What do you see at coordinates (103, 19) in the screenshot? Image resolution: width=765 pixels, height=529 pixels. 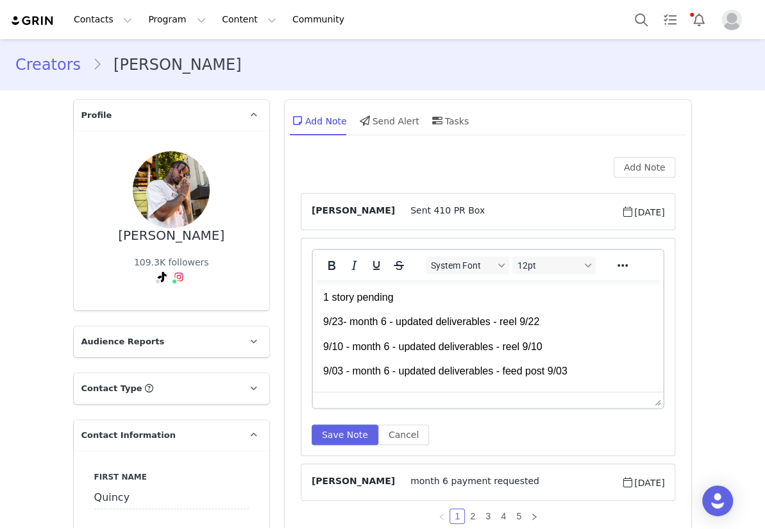 I see `button: Contacts` at bounding box center [103, 19].